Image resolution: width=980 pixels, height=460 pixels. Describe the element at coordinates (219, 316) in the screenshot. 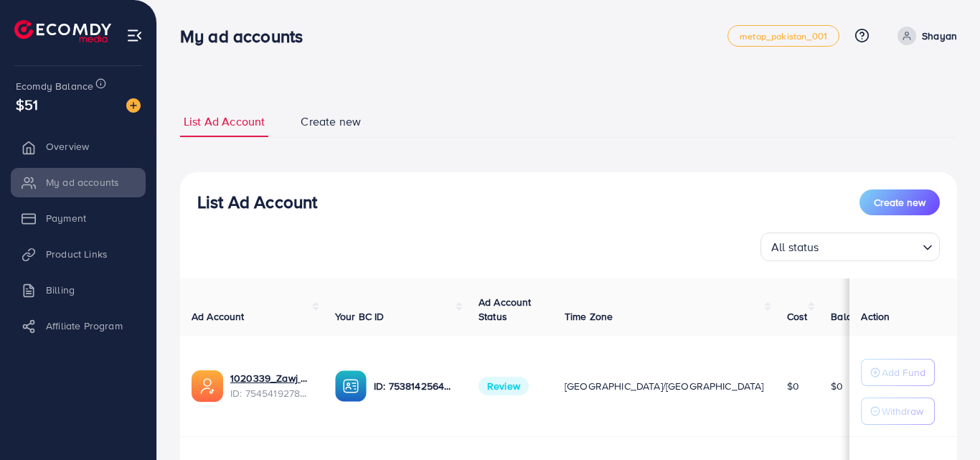

I see `span: Ad Account` at that location.